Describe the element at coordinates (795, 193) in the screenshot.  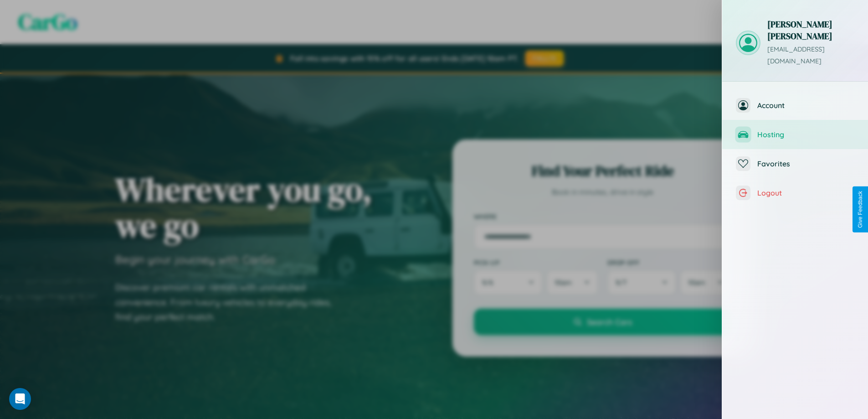
I see `button: Logout` at that location.